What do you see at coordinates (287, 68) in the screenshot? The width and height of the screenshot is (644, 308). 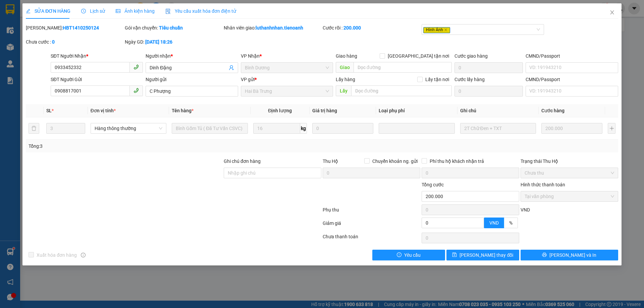 I see `span: Bình Dương` at bounding box center [287, 68].